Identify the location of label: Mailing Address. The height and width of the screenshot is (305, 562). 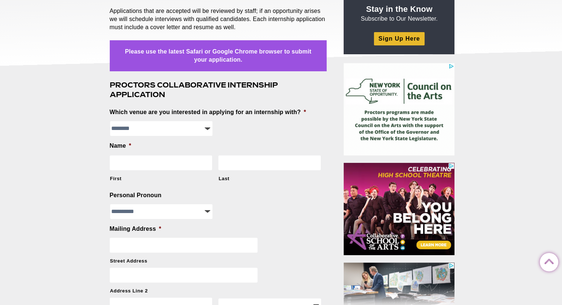
(136, 229).